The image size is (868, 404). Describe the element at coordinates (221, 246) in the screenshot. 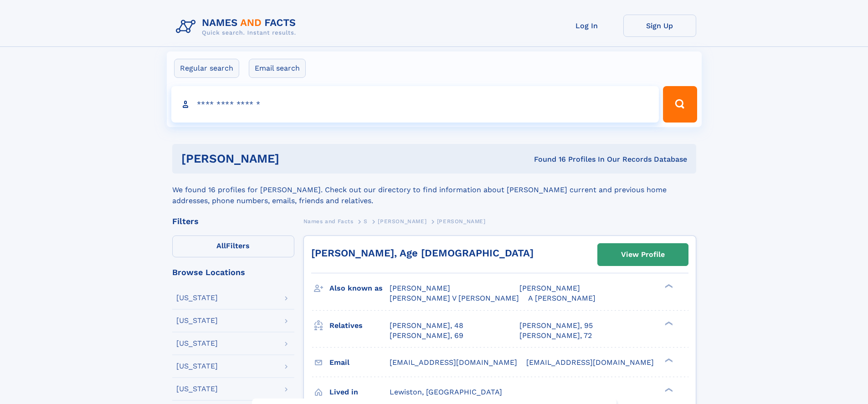

I see `span: All` at that location.